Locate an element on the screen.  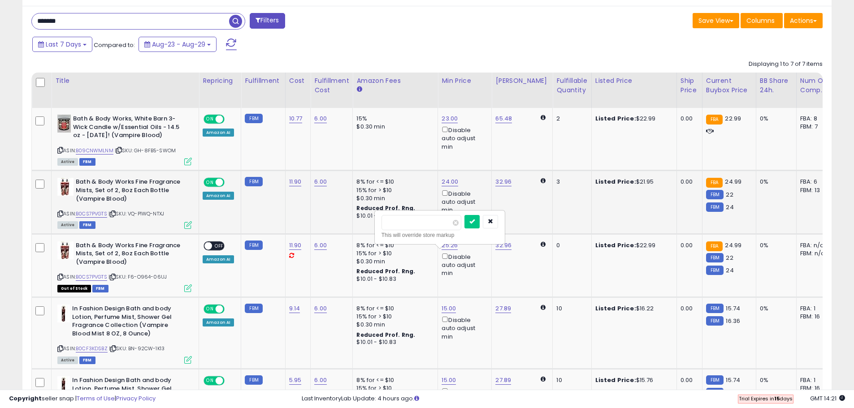
a: 23.00 is located at coordinates (450, 119).